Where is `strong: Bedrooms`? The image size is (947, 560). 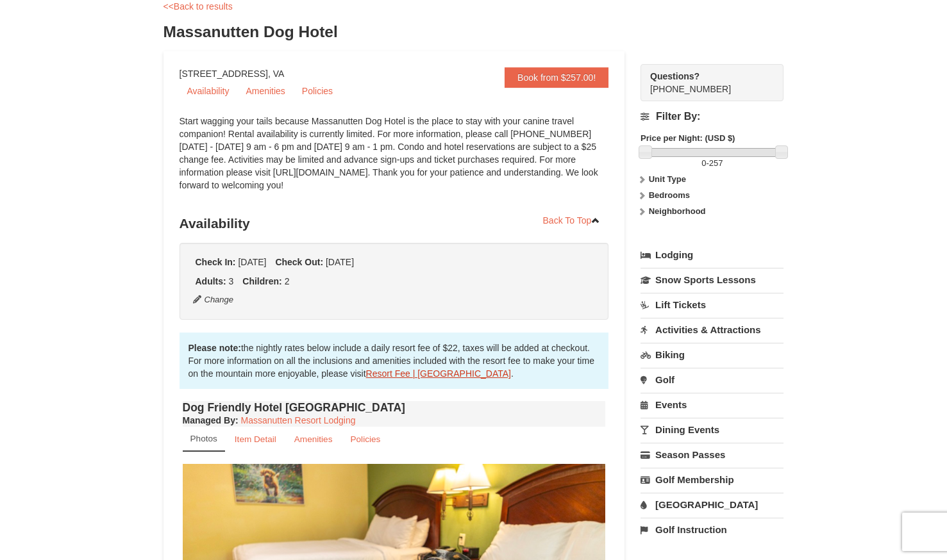
strong: Bedrooms is located at coordinates (670, 195).